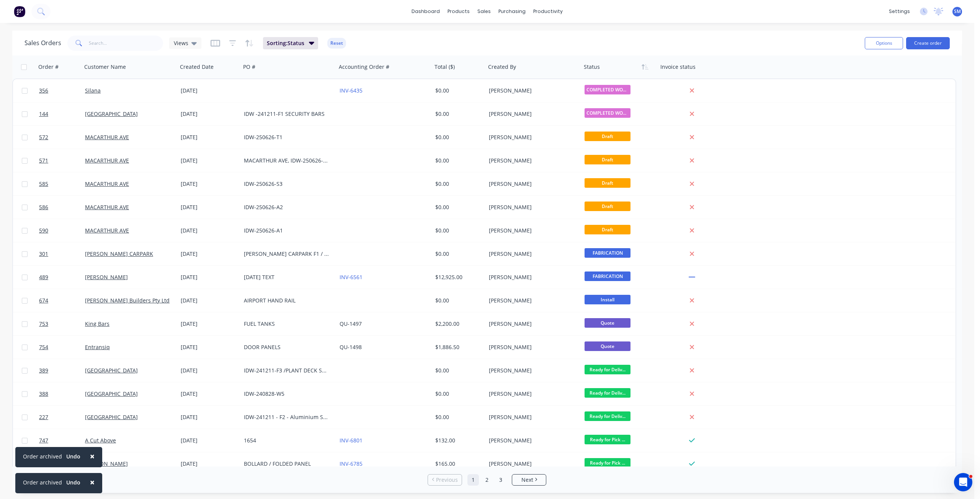 This screenshot has width=980, height=499. What do you see at coordinates (426, 12) in the screenshot?
I see `a: dashboard` at bounding box center [426, 12].